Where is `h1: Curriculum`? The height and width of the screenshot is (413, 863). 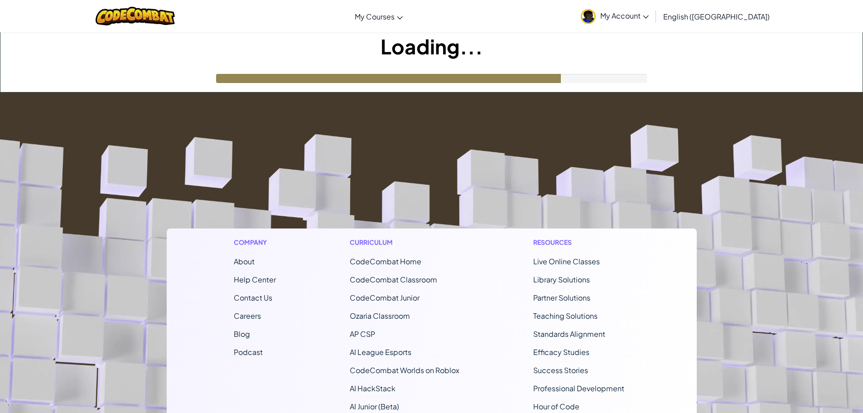 h1: Curriculum is located at coordinates (405, 242).